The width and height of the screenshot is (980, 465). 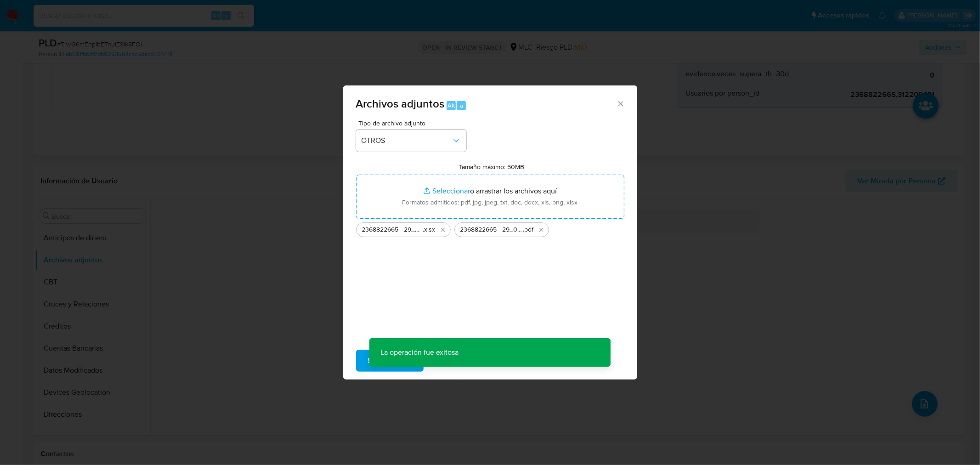 What do you see at coordinates (390, 361) in the screenshot?
I see `button: Subir archivo` at bounding box center [390, 361].